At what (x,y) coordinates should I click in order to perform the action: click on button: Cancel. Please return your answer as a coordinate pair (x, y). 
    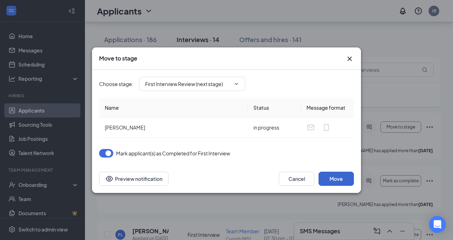
    Looking at the image, I should click on (296, 179).